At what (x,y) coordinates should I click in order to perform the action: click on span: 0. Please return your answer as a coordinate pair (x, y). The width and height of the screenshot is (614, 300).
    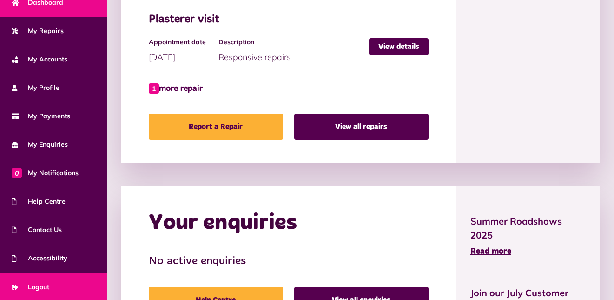
    Looking at the image, I should click on (17, 173).